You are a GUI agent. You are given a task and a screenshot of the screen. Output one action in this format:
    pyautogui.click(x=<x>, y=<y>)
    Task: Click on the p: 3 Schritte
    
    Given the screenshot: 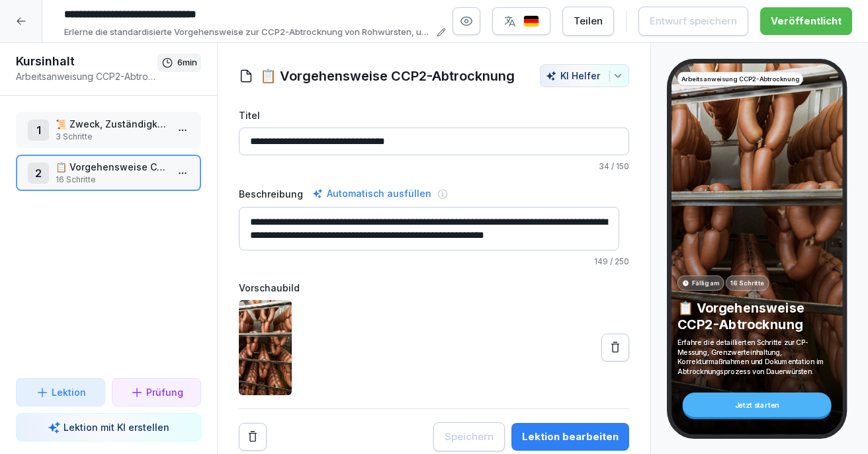 What is the action you would take?
    pyautogui.click(x=111, y=137)
    